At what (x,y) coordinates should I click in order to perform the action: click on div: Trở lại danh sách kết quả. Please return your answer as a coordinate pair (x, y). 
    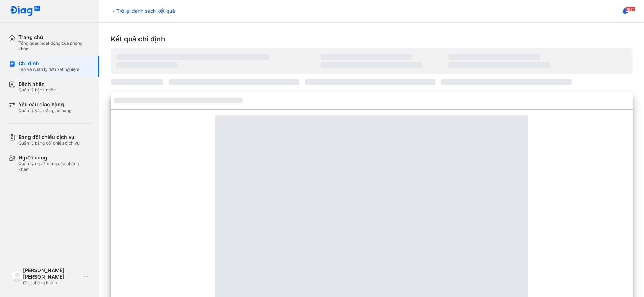
    Looking at the image, I should click on (143, 11).